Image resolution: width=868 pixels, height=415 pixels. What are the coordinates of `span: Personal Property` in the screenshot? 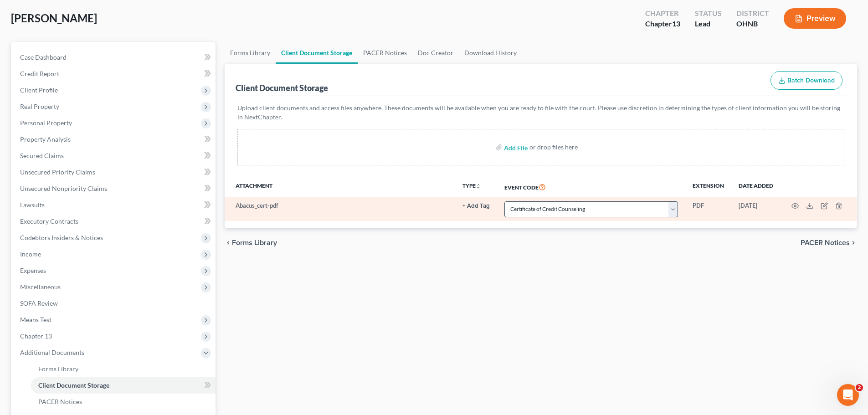 It's located at (46, 122).